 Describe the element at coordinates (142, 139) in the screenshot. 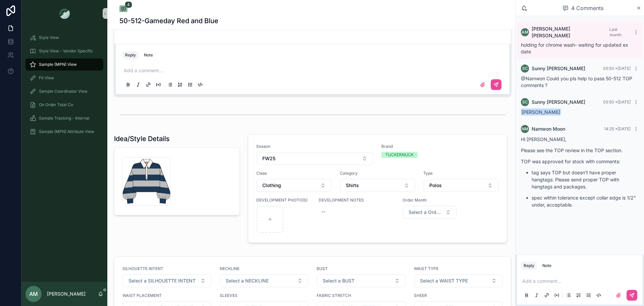

I see `h1: Idea/Style Details` at that location.